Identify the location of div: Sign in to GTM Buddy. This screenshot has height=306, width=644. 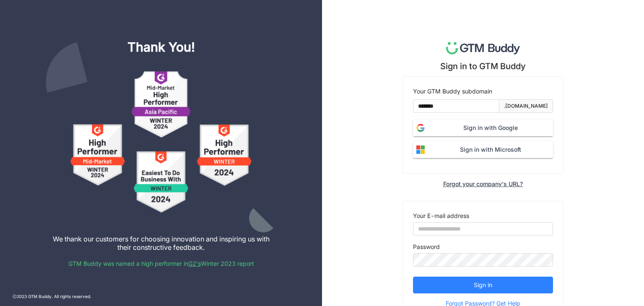
(483, 66).